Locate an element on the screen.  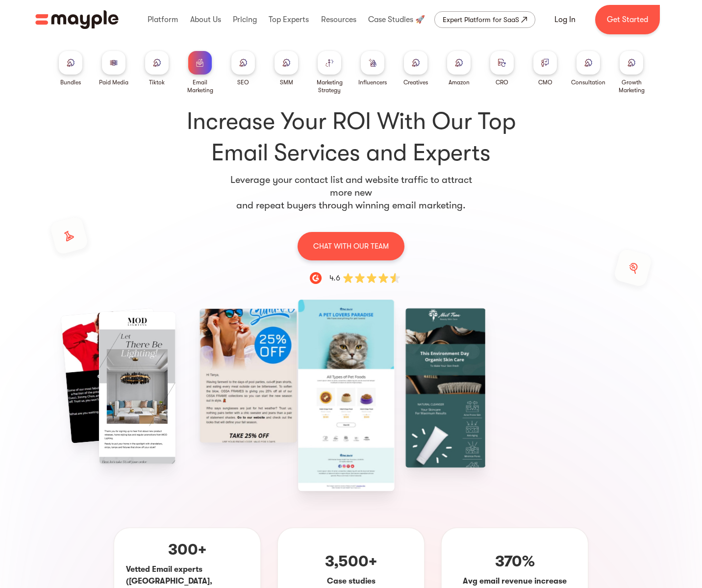
a: SEO is located at coordinates (243, 69).